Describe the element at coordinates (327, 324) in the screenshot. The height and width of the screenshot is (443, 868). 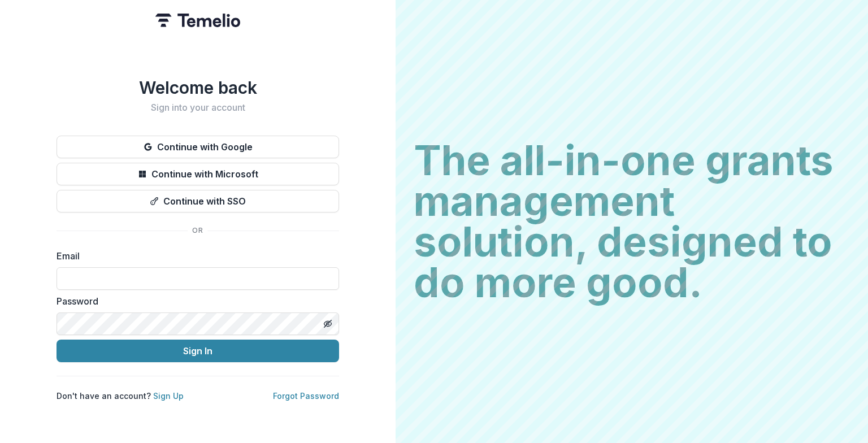
I see `button: Toggle password visibility` at that location.